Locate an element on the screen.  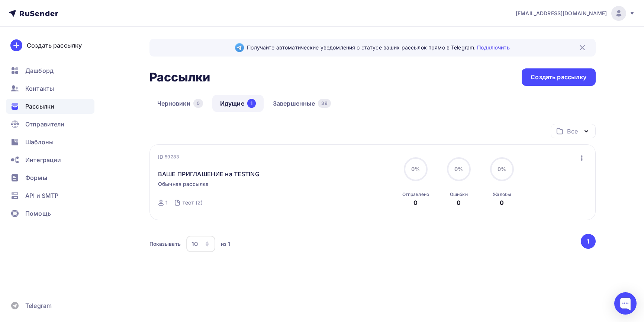
div: 10 is located at coordinates (194, 244).